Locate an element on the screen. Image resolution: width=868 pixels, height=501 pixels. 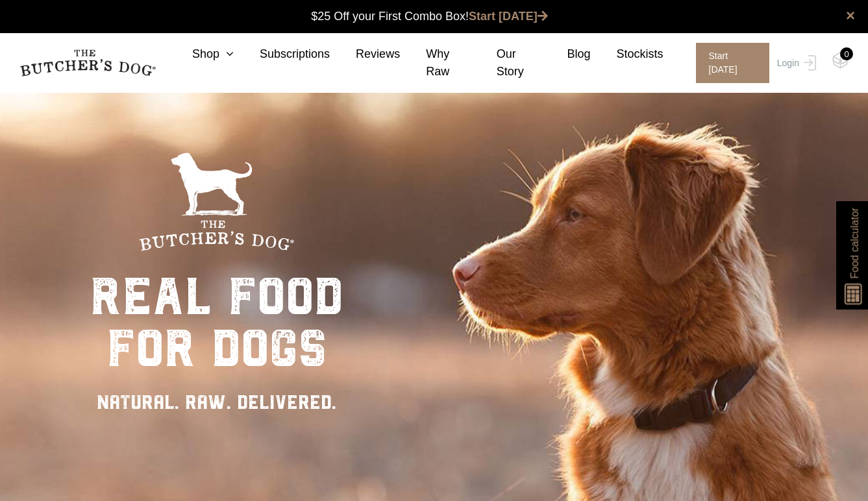
div: 0 is located at coordinates (846, 54).